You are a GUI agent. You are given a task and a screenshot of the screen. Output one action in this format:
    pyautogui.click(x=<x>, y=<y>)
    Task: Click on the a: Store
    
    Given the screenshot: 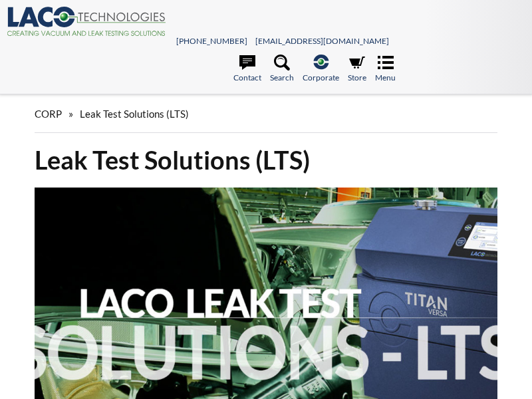 What is the action you would take?
    pyautogui.click(x=357, y=69)
    